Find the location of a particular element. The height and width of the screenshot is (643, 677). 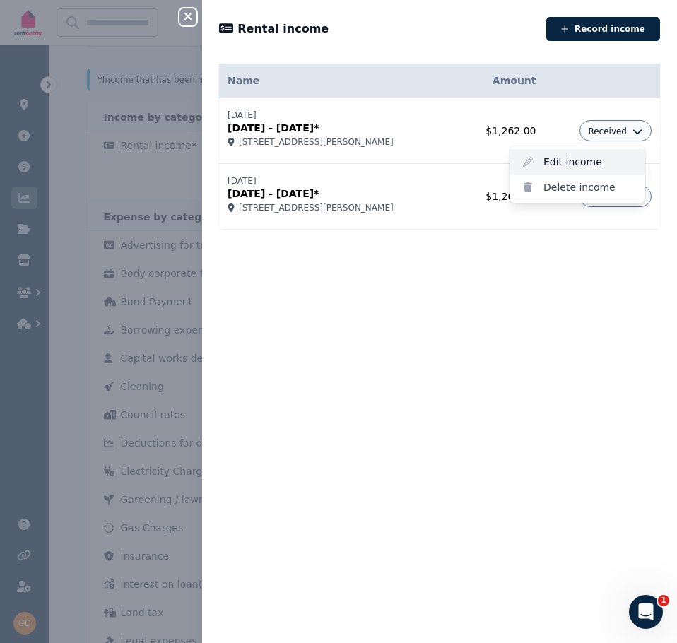

th: Amount is located at coordinates (501, 81).